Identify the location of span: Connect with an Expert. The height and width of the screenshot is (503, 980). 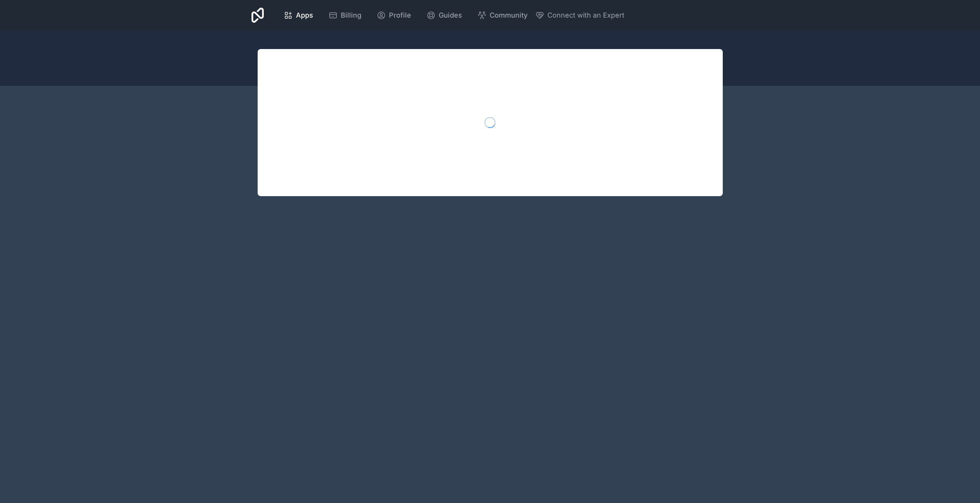
(586, 16).